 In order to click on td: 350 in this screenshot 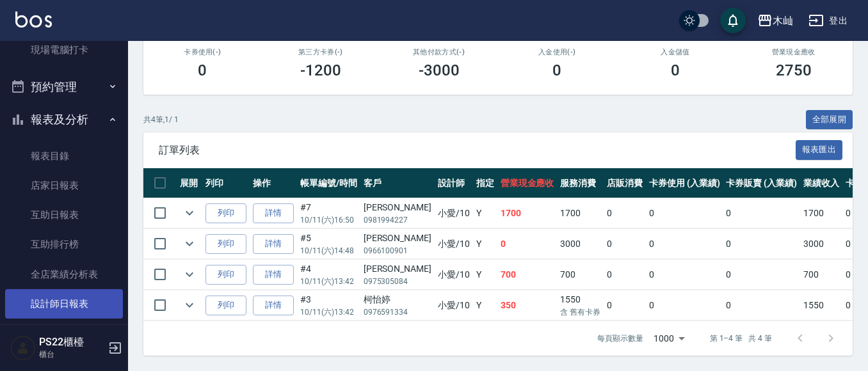, I will do `click(527, 305)`.